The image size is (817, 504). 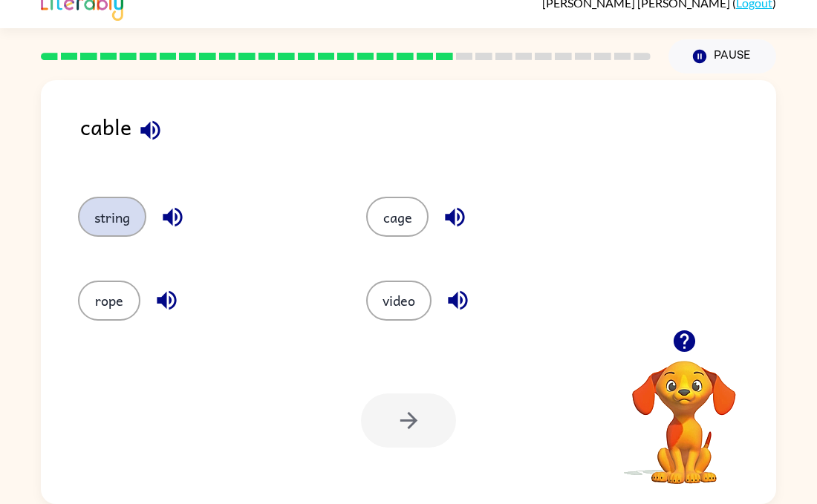 What do you see at coordinates (428, 138) in the screenshot?
I see `div: cable` at bounding box center [428, 138].